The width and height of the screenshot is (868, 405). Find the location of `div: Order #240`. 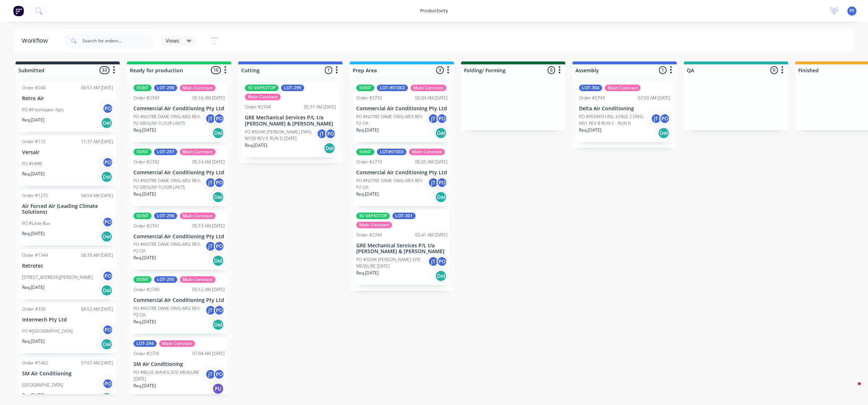

div: Order #240 is located at coordinates (33, 88).